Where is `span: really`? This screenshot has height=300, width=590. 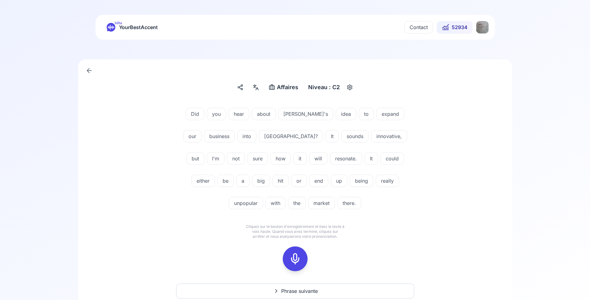 span: really is located at coordinates (387, 181).